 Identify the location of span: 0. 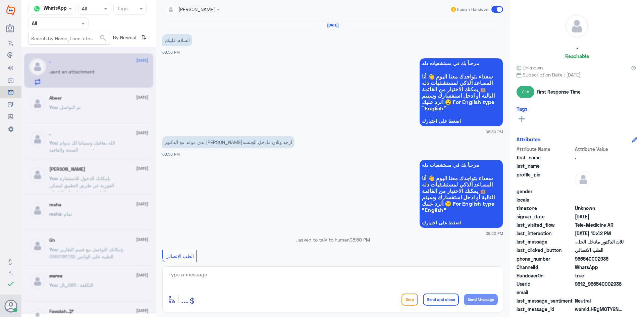
(599, 300).